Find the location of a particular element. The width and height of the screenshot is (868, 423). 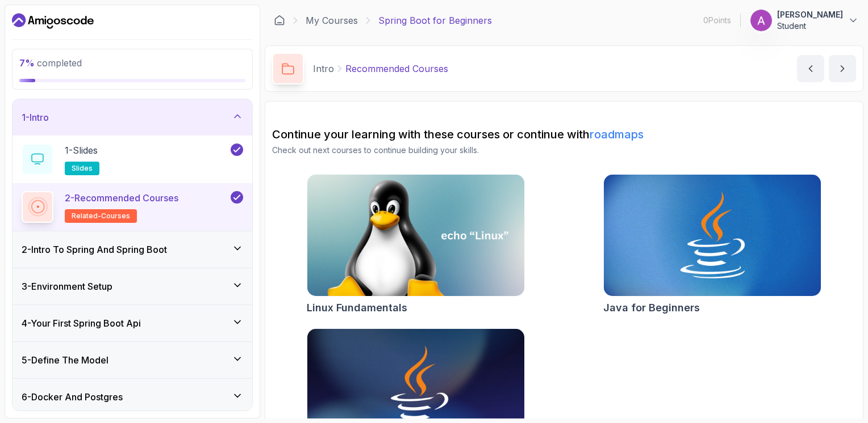

span: related-courses is located at coordinates (100, 216).